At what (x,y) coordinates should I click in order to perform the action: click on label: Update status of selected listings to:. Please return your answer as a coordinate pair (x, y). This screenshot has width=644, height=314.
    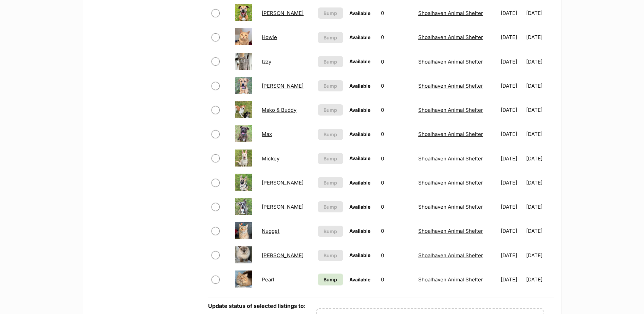
    Looking at the image, I should click on (256, 306).